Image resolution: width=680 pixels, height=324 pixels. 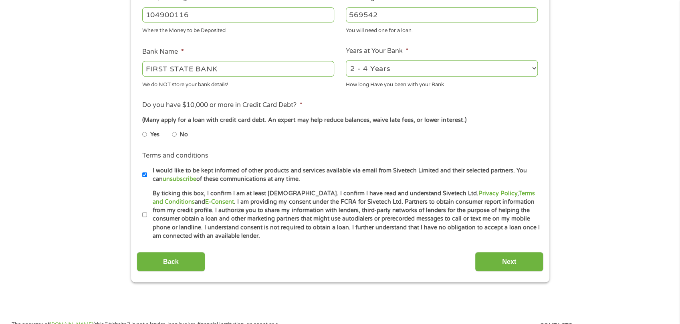 I want to click on a: unsubscribe, so click(x=180, y=179).